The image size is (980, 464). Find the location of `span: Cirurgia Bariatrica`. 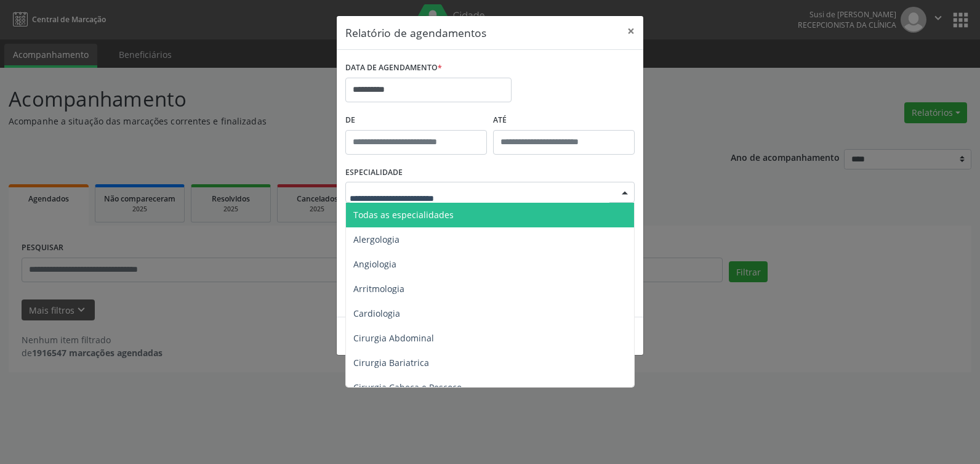

span: Cirurgia Bariatrica is located at coordinates (391, 362).